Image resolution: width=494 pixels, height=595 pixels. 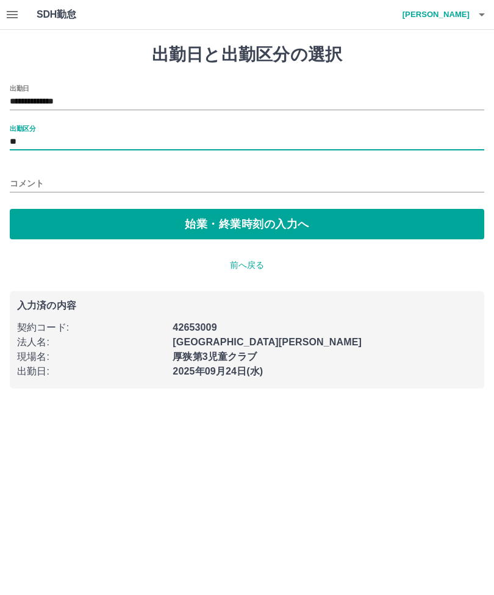 What do you see at coordinates (247, 224) in the screenshot?
I see `button: 始業・終業時刻の入力へ` at bounding box center [247, 224].